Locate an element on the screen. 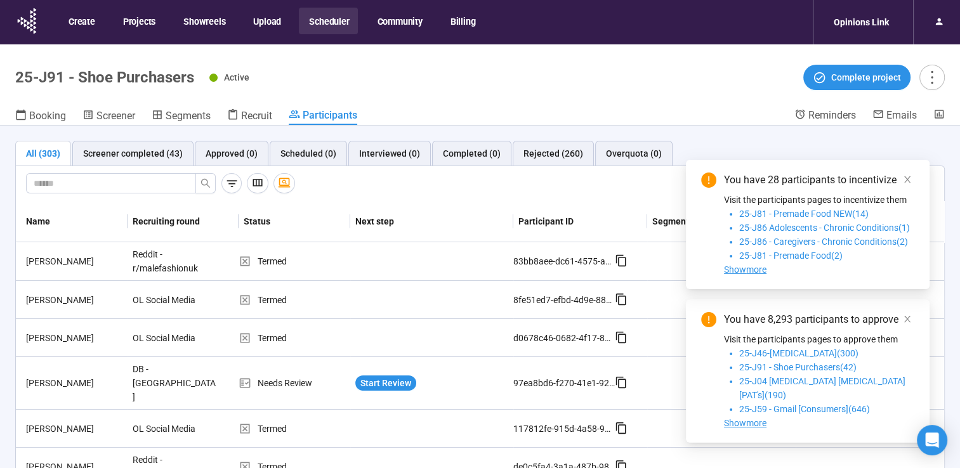 The height and width of the screenshot is (468, 960). div: Open Intercom Messenger is located at coordinates (932, 440).